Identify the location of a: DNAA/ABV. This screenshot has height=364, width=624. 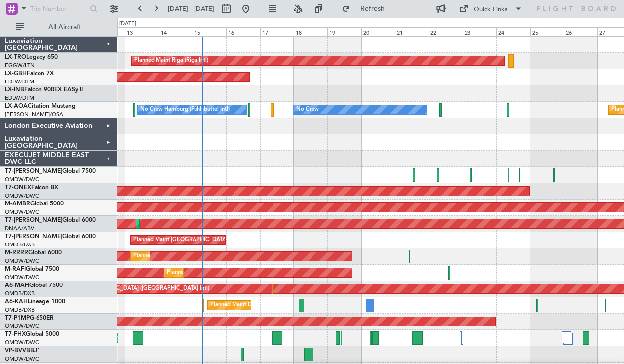
(19, 228).